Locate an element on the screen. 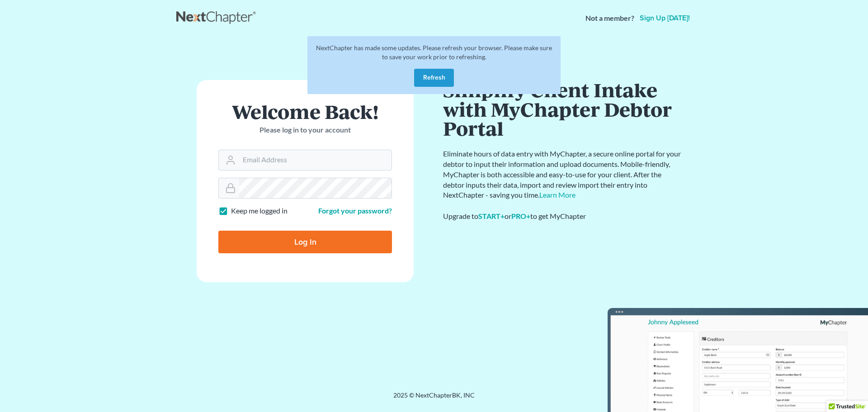 Image resolution: width=868 pixels, height=412 pixels. h1: Welcome Back! is located at coordinates (305, 111).